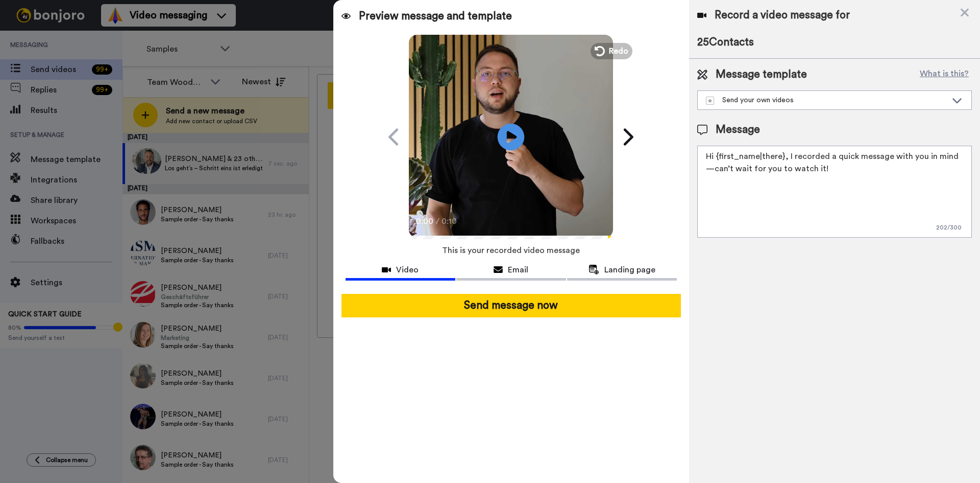 Image resolution: width=980 pixels, height=483 pixels. Describe the element at coordinates (511, 250) in the screenshot. I see `span: This is your recorded video message` at that location.